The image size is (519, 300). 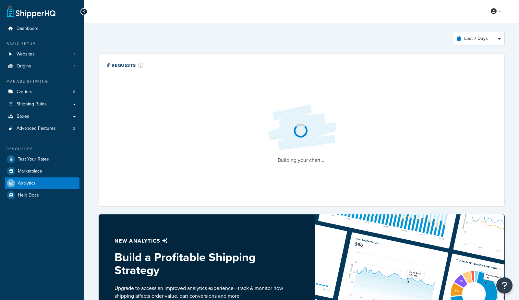 What do you see at coordinates (42, 183) in the screenshot?
I see `li: Analytics` at bounding box center [42, 183].